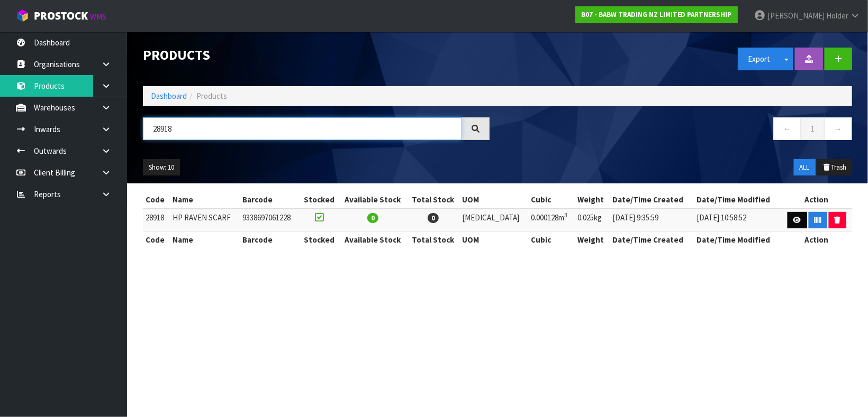 The width and height of the screenshot is (868, 417). Describe the element at coordinates (205, 220) in the screenshot. I see `td: HP RAVEN SCARF` at that location.